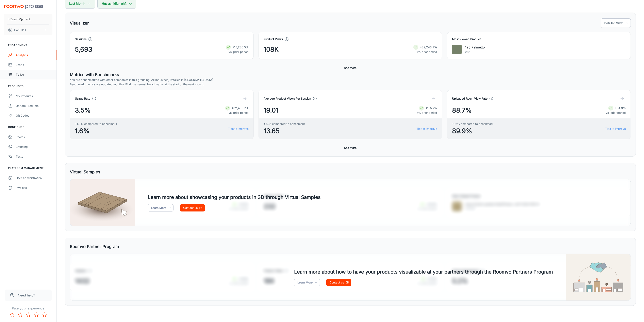 Image resolution: width=644 pixels, height=322 pixels. I want to click on h4: Uploaded Room View Rate, so click(470, 98).